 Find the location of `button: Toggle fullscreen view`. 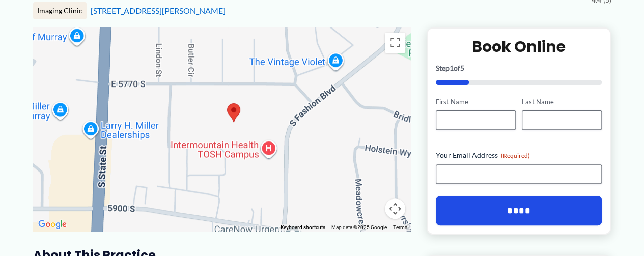

button: Toggle fullscreen view is located at coordinates (395, 43).